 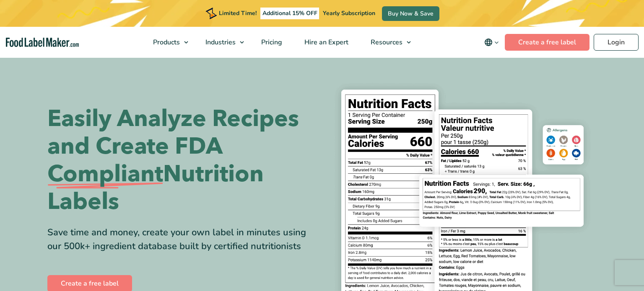 I want to click on a: Create a free label, so click(x=547, y=42).